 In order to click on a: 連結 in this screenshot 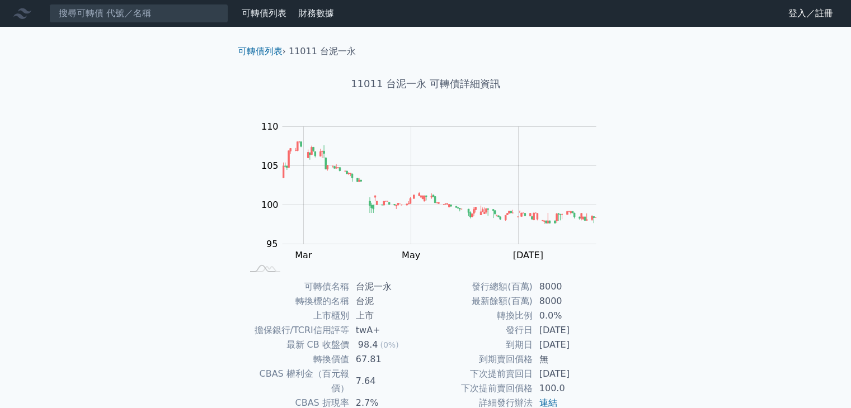, I will do `click(548, 403)`.